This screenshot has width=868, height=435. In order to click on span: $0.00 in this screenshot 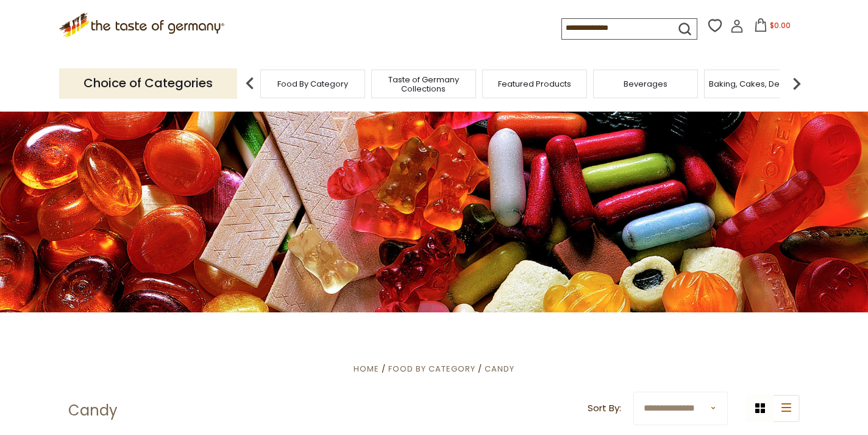, I will do `click(780, 25)`.